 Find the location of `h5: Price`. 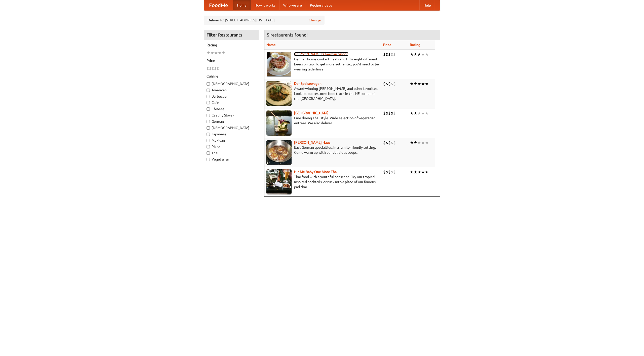

h5: Price is located at coordinates (232, 61).